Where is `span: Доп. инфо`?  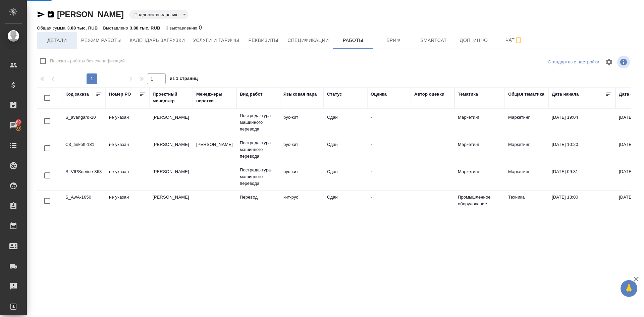 span: Доп. инфо is located at coordinates (474, 40).